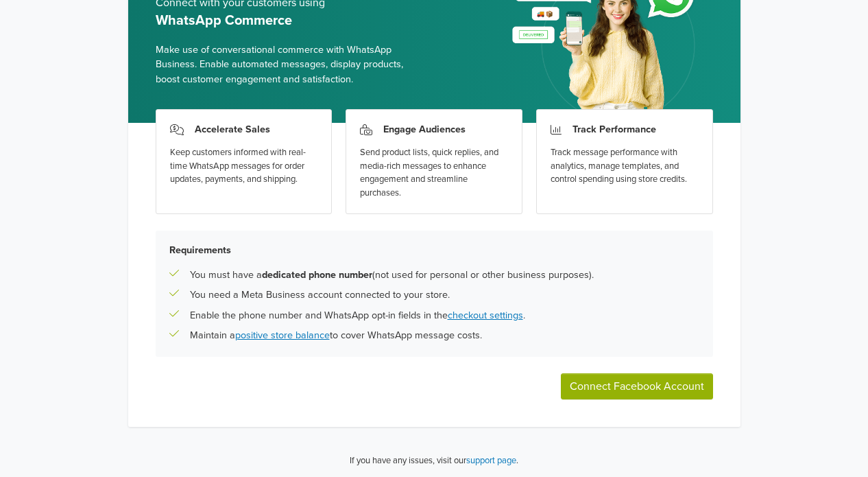  What do you see at coordinates (625, 166) in the screenshot?
I see `div: Track message performance with analytics, manage templates, and control spending using store cred...` at bounding box center [625, 166].